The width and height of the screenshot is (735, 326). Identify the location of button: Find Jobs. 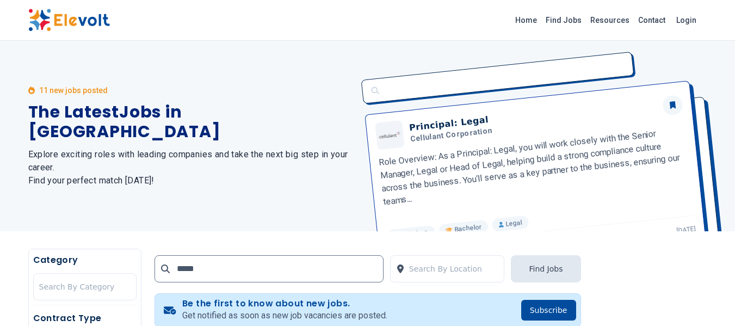
(546, 269).